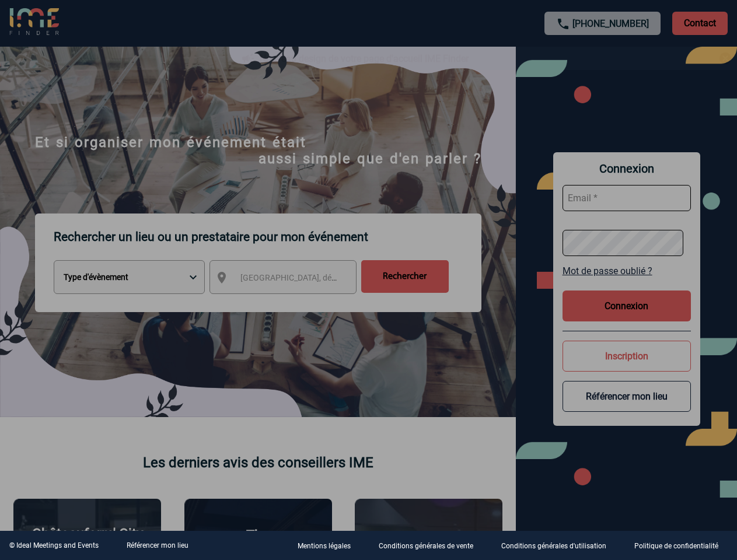 This screenshot has height=560, width=737. Describe the element at coordinates (431, 546) in the screenshot. I see `a: Conditions générales de vente` at that location.